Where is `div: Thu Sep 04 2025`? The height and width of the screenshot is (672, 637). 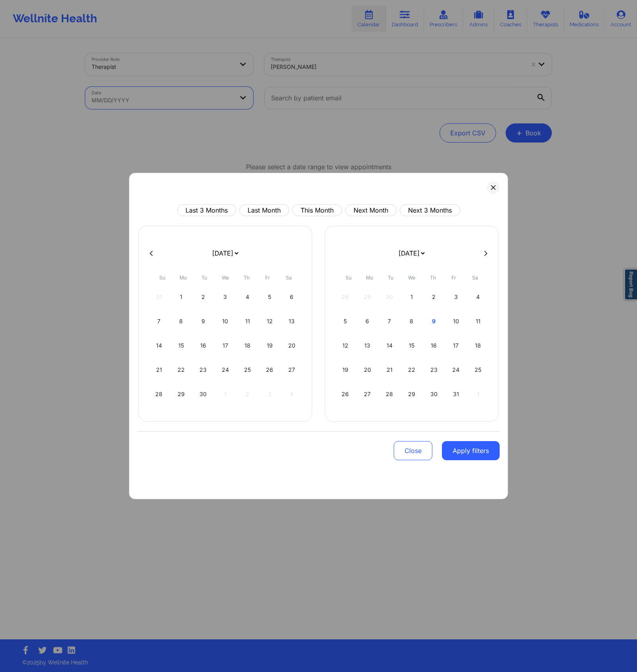
div: Thu Sep 04 2025 is located at coordinates (247, 297).